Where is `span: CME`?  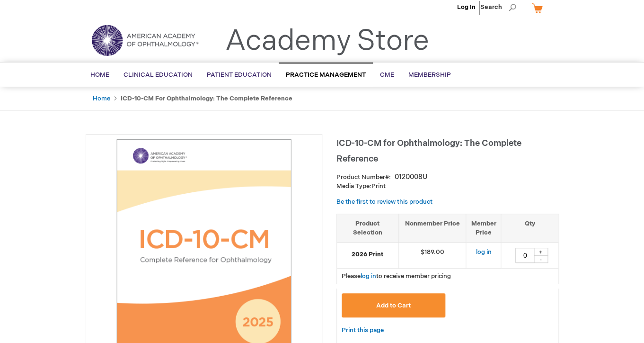 span: CME is located at coordinates (387, 75).